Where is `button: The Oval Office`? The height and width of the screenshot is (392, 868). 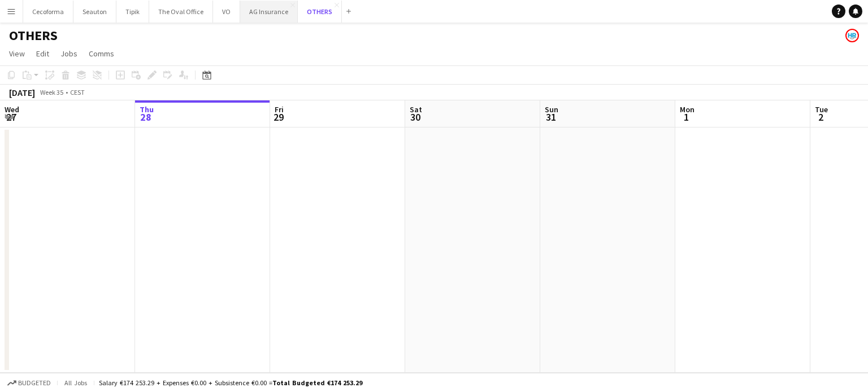 button: The Oval Office is located at coordinates (181, 11).